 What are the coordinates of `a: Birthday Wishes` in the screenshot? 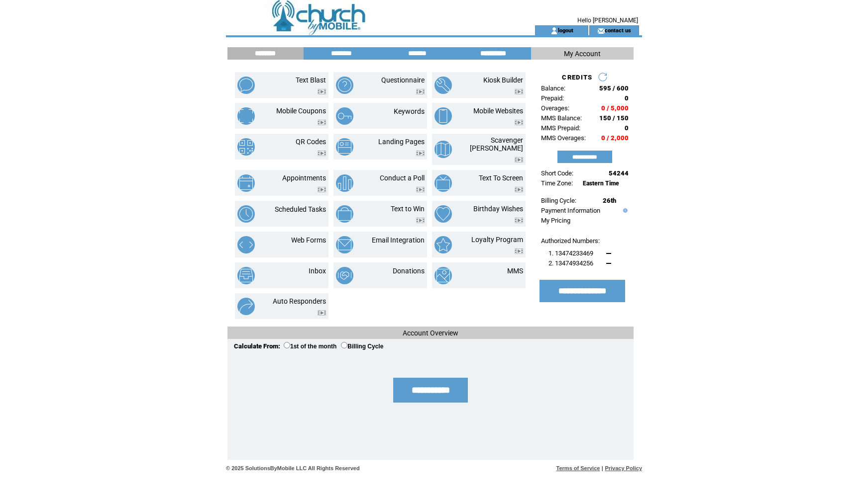 It's located at (498, 209).